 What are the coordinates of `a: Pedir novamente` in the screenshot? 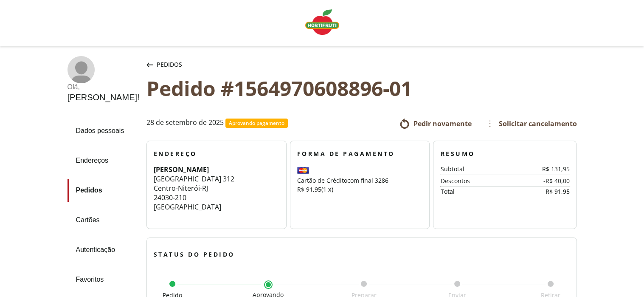 It's located at (435, 123).